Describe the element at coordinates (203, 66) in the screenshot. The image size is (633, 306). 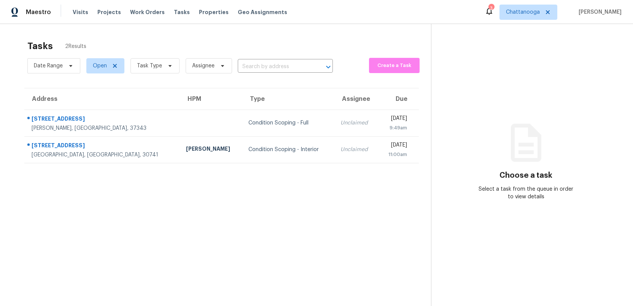
I see `span: Assignee` at that location.